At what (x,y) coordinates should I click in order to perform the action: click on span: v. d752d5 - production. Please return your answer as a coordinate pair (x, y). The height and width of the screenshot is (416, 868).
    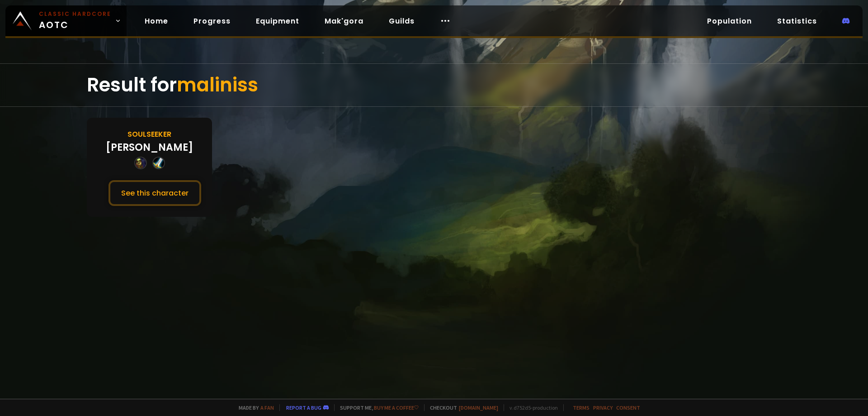
    Looking at the image, I should click on (531, 407).